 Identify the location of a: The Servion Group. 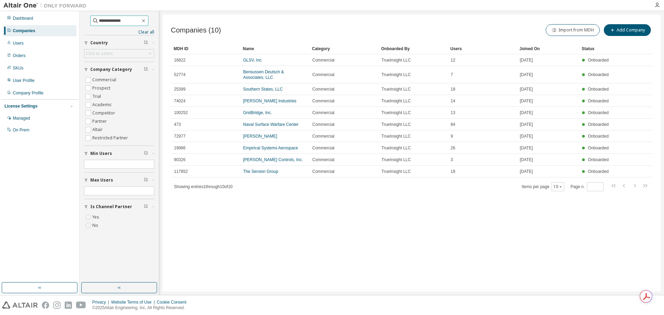
(261, 172).